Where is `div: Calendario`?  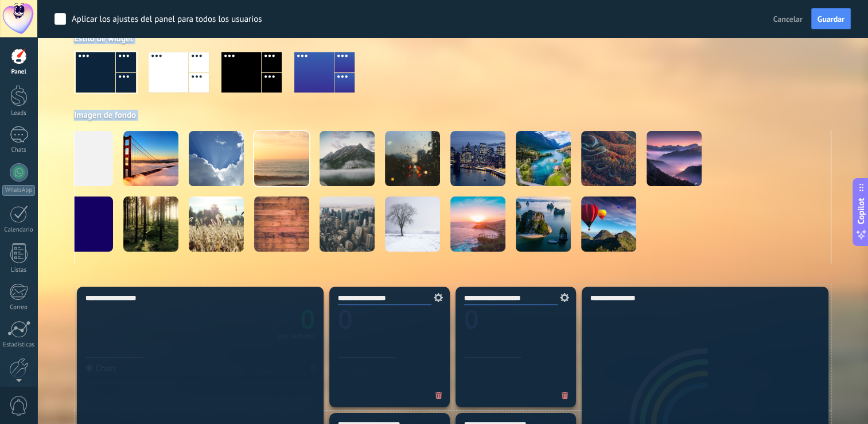 div: Calendario is located at coordinates (19, 230).